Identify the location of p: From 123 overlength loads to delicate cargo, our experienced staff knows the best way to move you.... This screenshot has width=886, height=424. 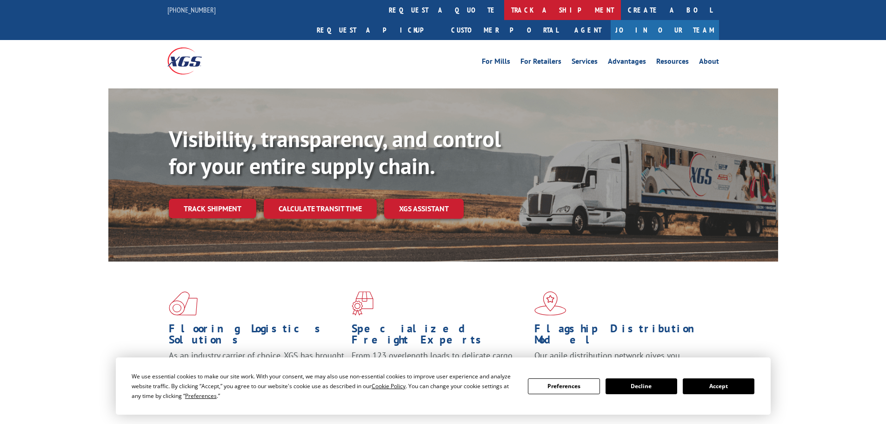
(439, 370).